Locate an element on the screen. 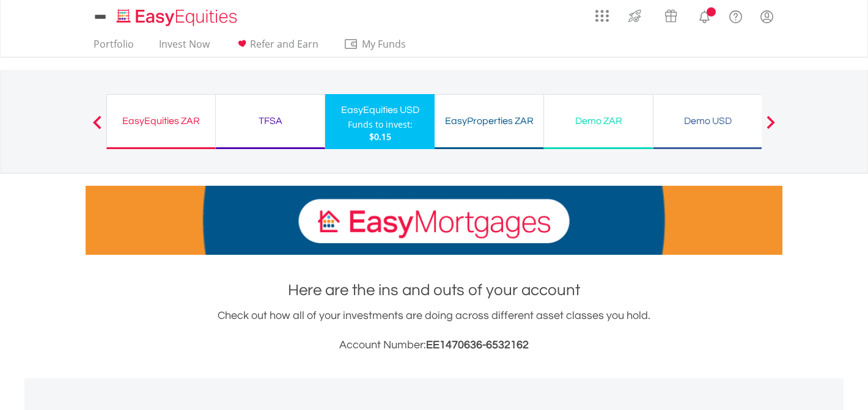 This screenshot has height=410, width=868. div: TFSA is located at coordinates (270, 121).